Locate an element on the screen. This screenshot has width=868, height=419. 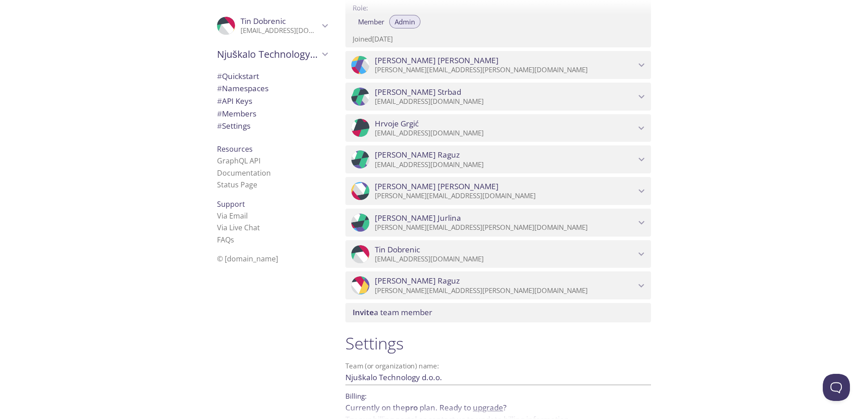
span: s is located at coordinates (232, 240).